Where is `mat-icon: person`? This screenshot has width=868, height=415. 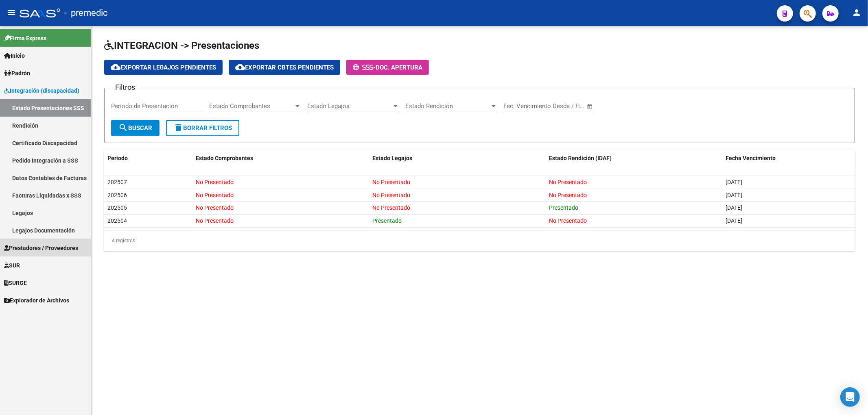
mat-icon: person is located at coordinates (857, 13).